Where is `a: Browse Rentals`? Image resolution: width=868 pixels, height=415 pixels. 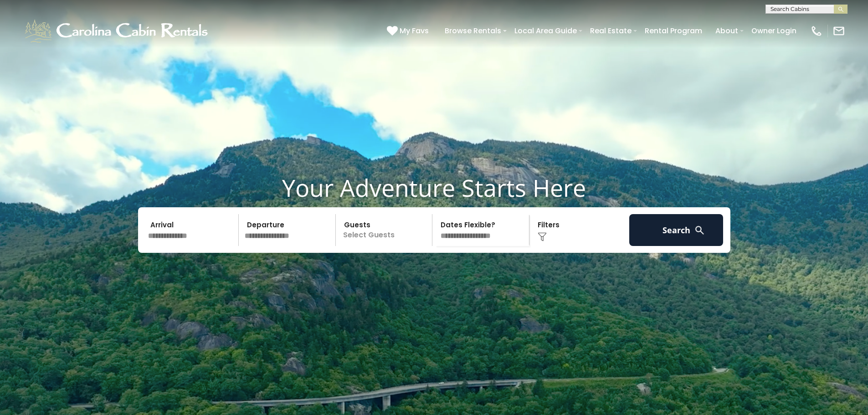
a: Browse Rentals is located at coordinates (474, 30).